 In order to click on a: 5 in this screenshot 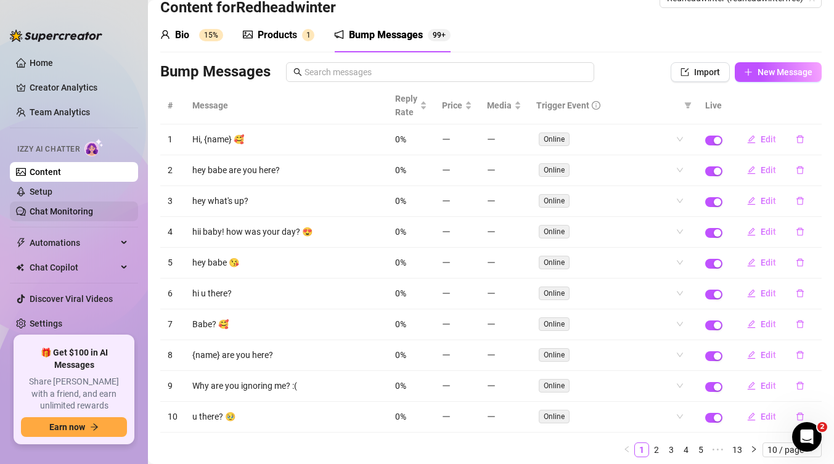, I will do `click(701, 450)`.